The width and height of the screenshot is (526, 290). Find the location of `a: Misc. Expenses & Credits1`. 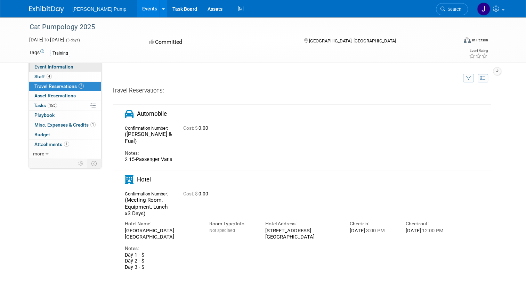

a: Misc. Expenses & Credits1 is located at coordinates (65, 125).